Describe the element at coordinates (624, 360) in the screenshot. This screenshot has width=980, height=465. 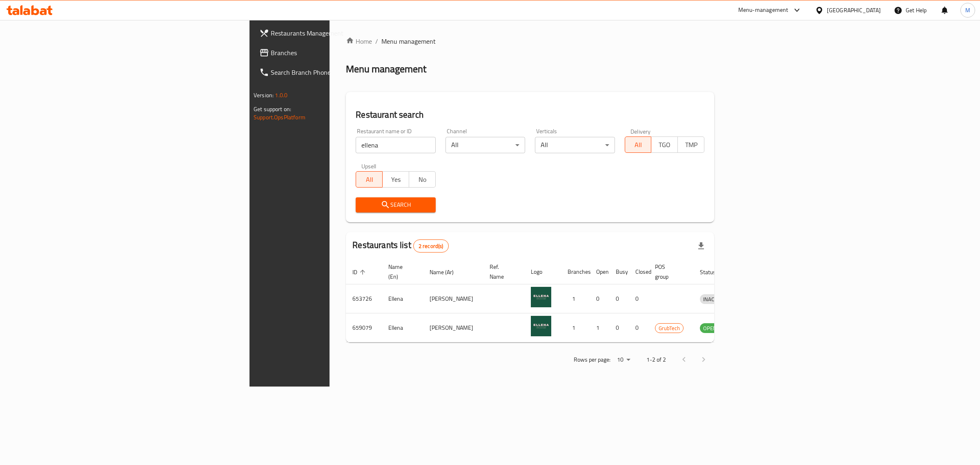
I see `div: Rows per page:` at that location.